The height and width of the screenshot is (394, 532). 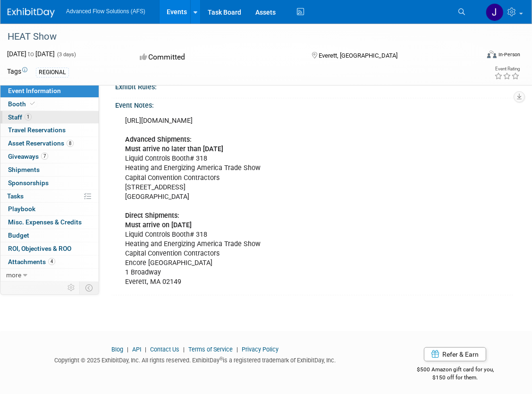 I want to click on span: 7, so click(x=44, y=156).